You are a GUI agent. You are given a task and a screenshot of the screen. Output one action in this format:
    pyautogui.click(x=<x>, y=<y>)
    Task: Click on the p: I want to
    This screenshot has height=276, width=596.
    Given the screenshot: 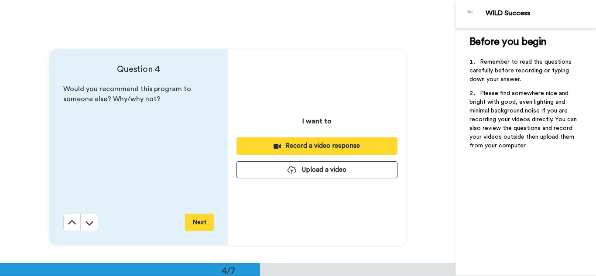 What is the action you would take?
    pyautogui.click(x=317, y=121)
    